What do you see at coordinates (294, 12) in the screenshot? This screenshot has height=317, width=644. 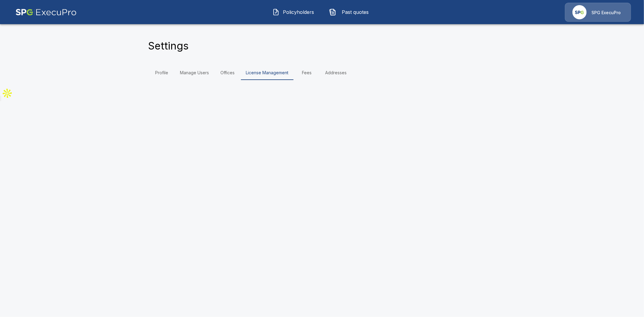 I see `button: Policyholders IconPolicyholders` at bounding box center [294, 12].